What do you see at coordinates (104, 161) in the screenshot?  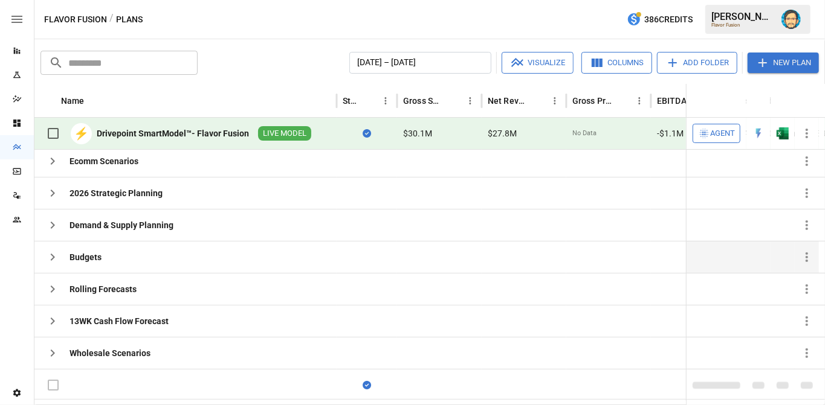 I see `div: Ecomm Scenarios` at bounding box center [104, 161].